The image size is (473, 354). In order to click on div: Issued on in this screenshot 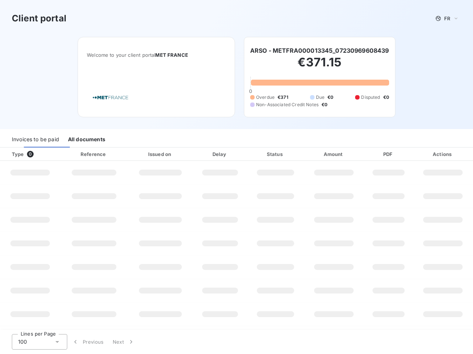, I will do `click(160, 154)`.